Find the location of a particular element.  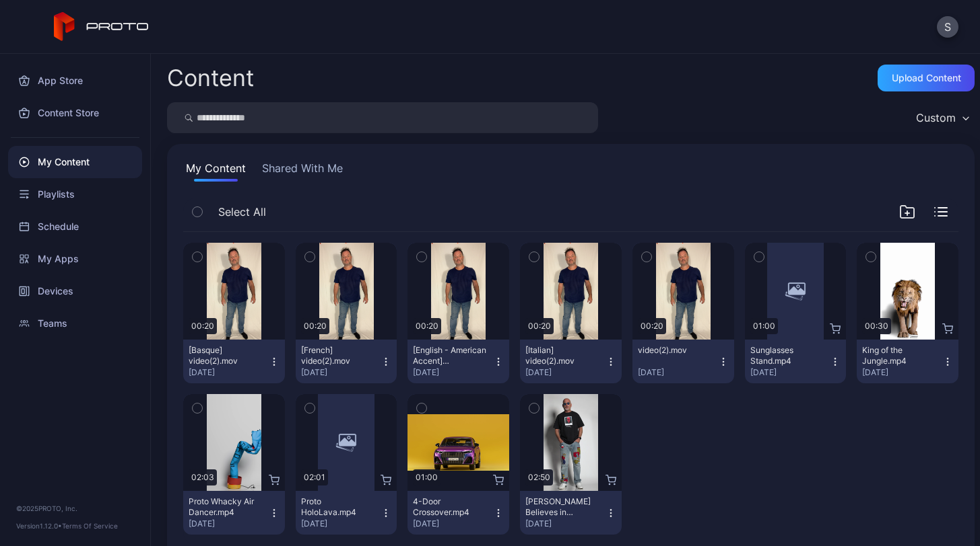

div: video(2).mov is located at coordinates (675, 350).